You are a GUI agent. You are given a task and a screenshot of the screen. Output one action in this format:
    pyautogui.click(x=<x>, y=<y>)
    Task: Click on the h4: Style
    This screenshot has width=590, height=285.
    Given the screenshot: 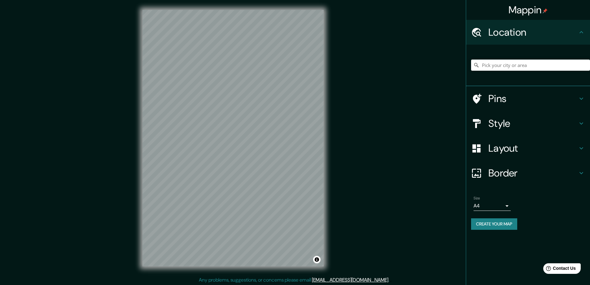 What is the action you would take?
    pyautogui.click(x=533, y=123)
    